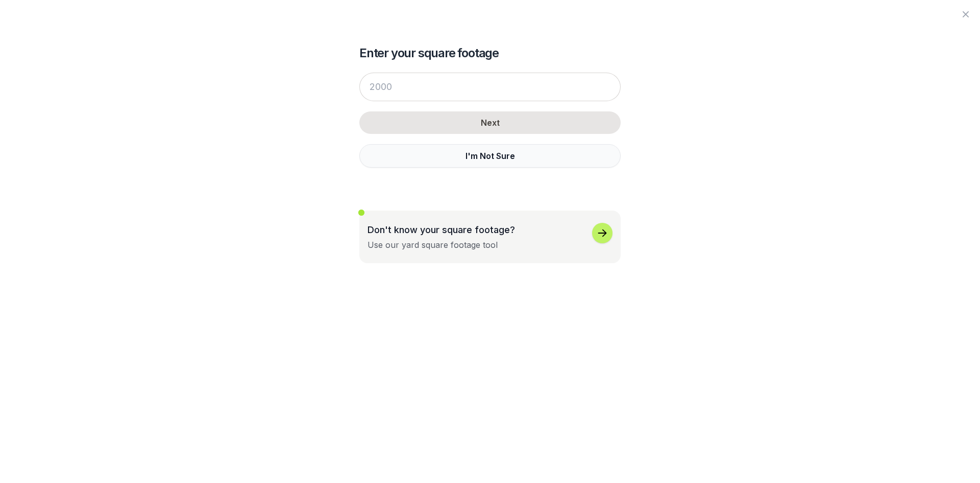 This screenshot has height=483, width=980. I want to click on div: Use our yard square footage tool, so click(433, 245).